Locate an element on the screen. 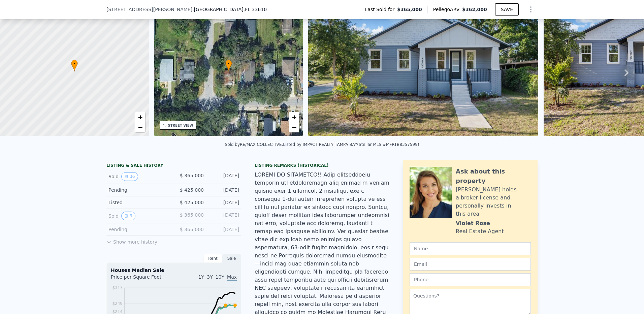 The image size is (644, 314). tspan: $249 is located at coordinates (118, 304).